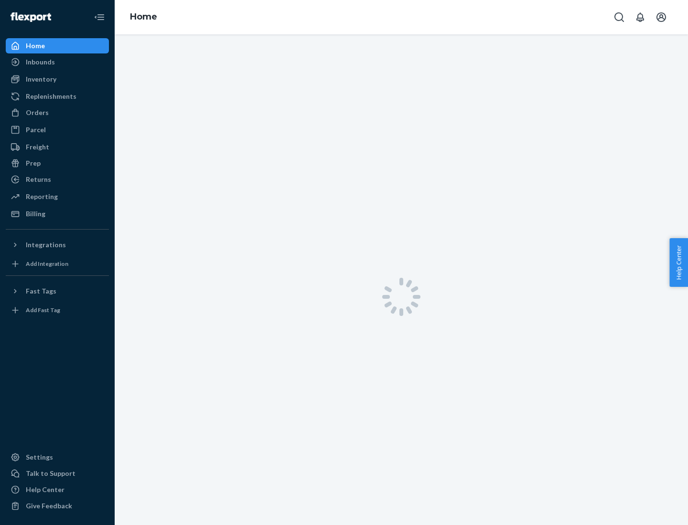 This screenshot has width=688, height=525. Describe the element at coordinates (42, 197) in the screenshot. I see `div: Reporting` at that location.